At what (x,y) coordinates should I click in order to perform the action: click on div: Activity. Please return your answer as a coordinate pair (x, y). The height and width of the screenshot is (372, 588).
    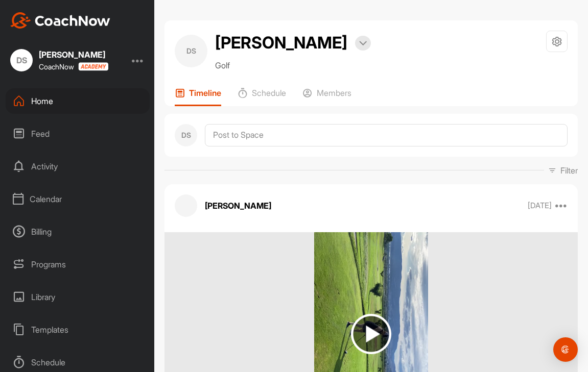
    Looking at the image, I should click on (78, 167).